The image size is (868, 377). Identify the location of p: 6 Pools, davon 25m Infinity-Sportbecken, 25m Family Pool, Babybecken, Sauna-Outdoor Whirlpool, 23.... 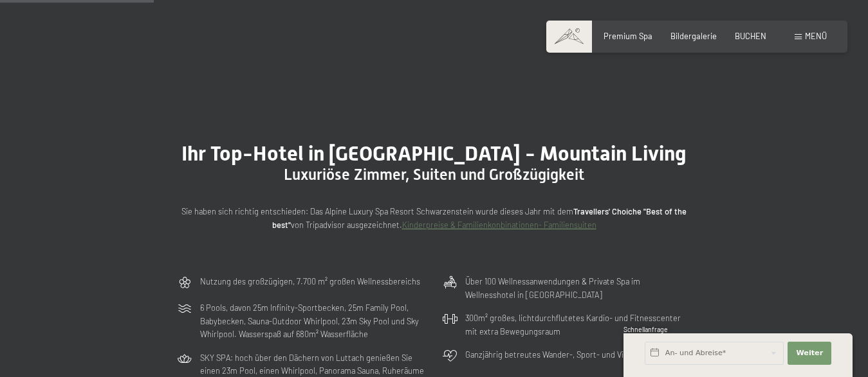
(313, 321).